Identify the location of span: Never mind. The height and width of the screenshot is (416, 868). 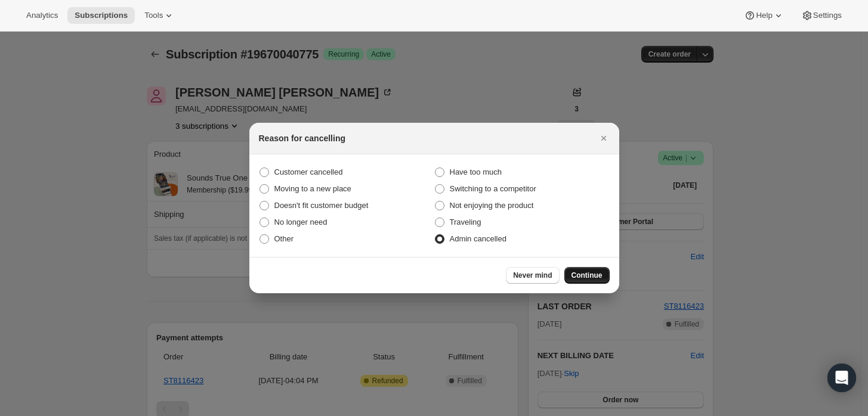
(532, 275).